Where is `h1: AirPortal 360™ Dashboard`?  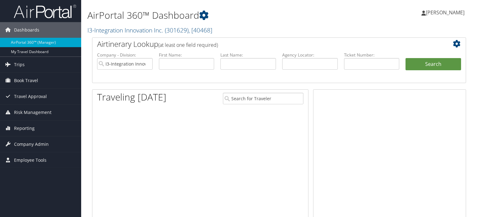
h1: AirPortal 360™ Dashboard is located at coordinates (215, 15).